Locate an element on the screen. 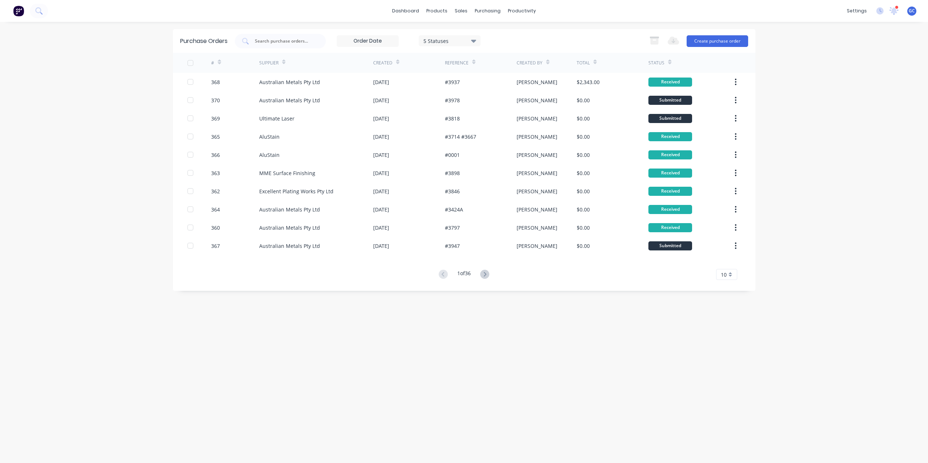 This screenshot has width=928, height=463. div: 366 is located at coordinates (216, 155).